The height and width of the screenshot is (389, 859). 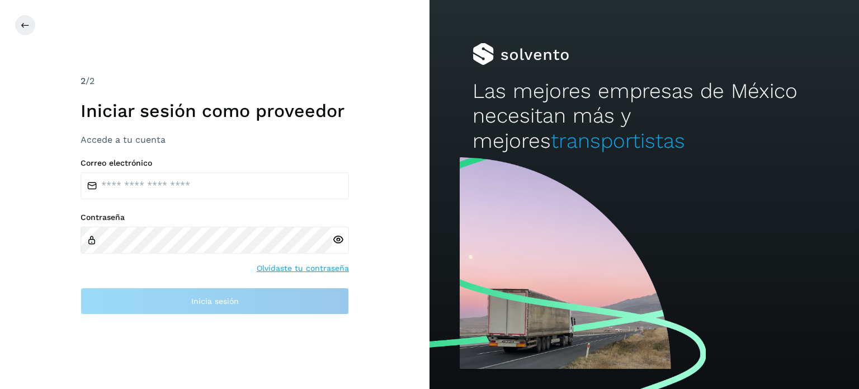 I want to click on a: Olvidaste tu contraseña, so click(x=303, y=268).